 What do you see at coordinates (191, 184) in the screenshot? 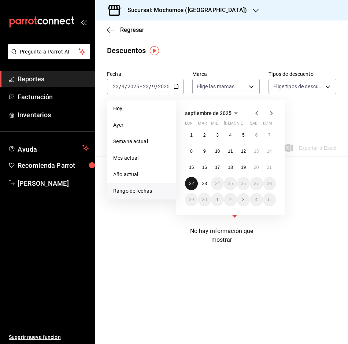
I see `abbr: 22 de septiembre de 2025` at bounding box center [191, 184].